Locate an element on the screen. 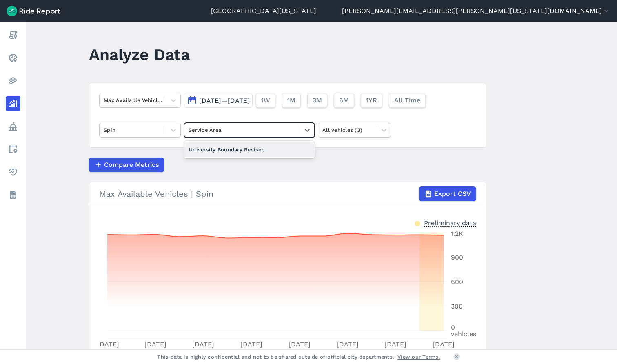  div: Preliminary data is located at coordinates (450, 222).